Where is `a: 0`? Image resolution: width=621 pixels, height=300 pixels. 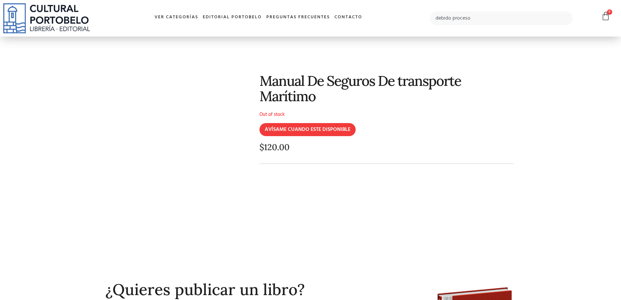
a: 0 is located at coordinates (606, 16).